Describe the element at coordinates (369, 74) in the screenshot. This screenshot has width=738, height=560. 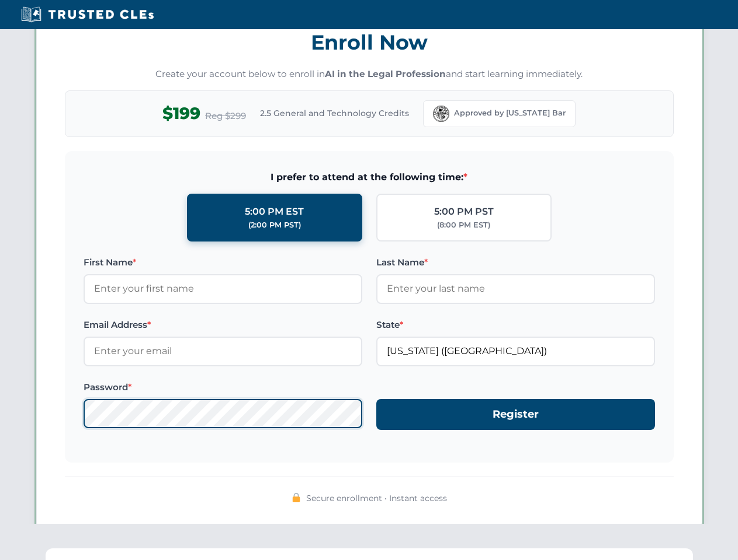
I see `p: Create your account below to enroll in and start learning immediately.` at that location.